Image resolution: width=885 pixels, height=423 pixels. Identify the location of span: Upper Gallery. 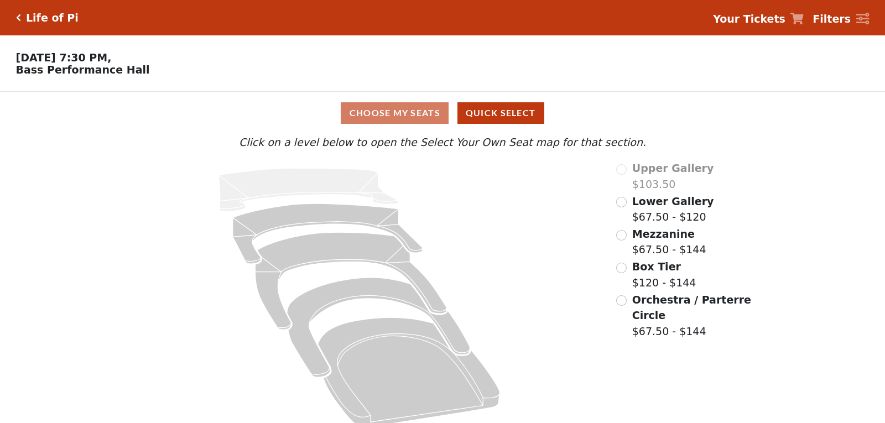
(673, 168).